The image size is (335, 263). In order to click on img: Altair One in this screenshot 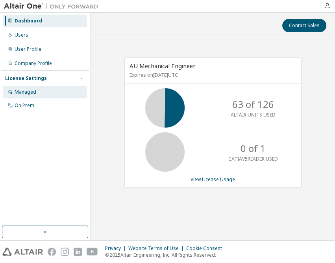, I will do `click(53, 6)`.